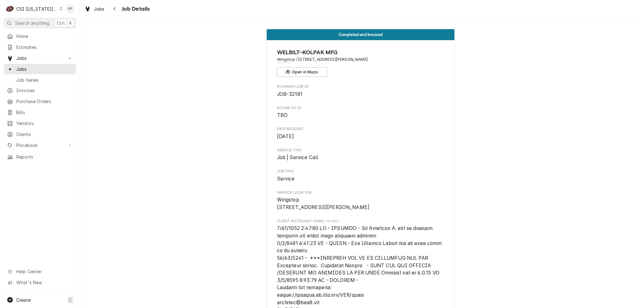 The image size is (641, 308). Describe the element at coordinates (320, 221) in the screenshot. I see `span: (Only Visible to You)` at that location.